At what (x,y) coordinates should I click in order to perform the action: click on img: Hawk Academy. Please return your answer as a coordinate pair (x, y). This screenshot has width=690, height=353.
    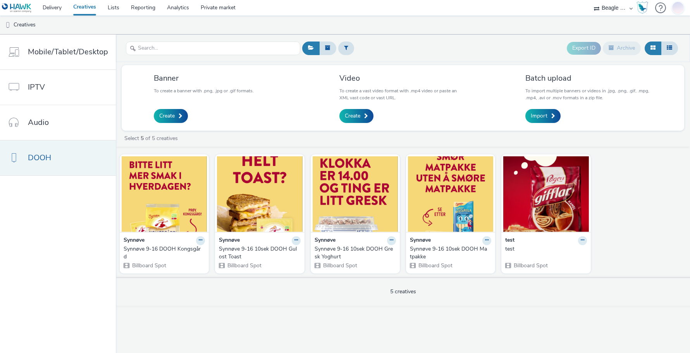
    Looking at the image, I should click on (642, 8).